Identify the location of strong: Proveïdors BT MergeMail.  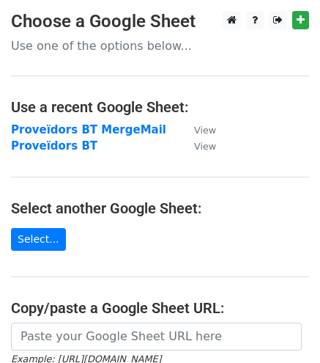
(89, 130).